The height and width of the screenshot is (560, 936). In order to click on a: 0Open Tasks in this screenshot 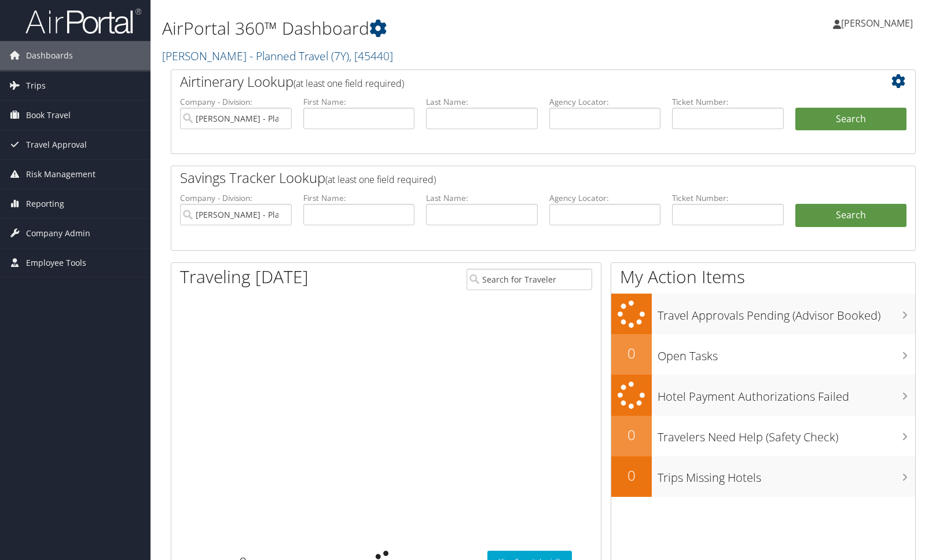, I will do `click(764, 354)`.